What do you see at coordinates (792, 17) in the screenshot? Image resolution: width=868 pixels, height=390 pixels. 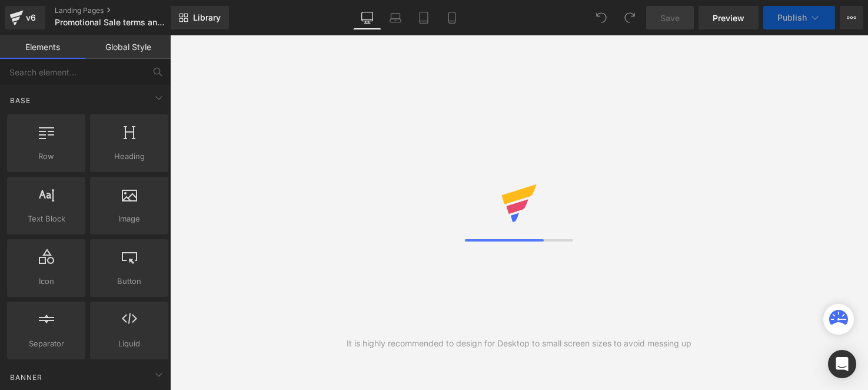 I see `span: Publish` at bounding box center [792, 17].